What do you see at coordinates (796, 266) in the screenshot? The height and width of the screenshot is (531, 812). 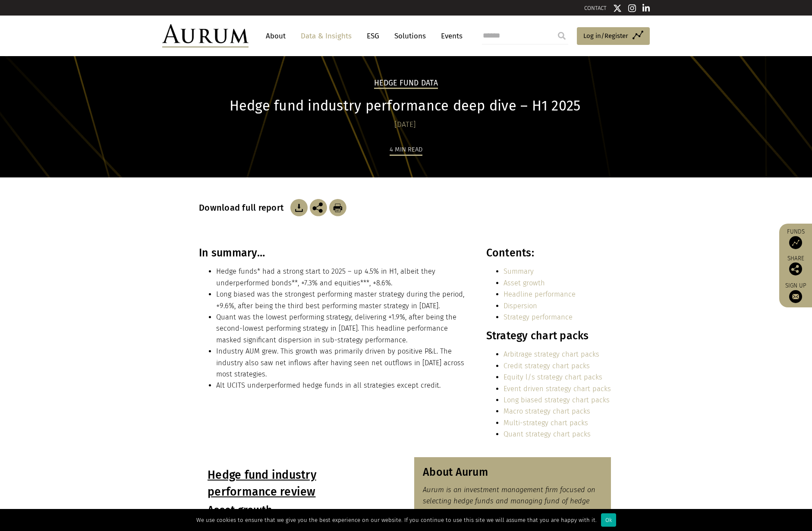 I see `div: Share` at bounding box center [796, 266].